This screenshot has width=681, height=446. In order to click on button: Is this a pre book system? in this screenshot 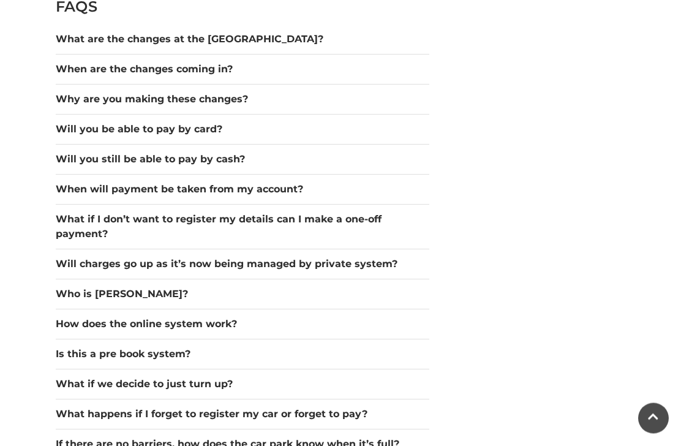, I will do `click(242, 355)`.